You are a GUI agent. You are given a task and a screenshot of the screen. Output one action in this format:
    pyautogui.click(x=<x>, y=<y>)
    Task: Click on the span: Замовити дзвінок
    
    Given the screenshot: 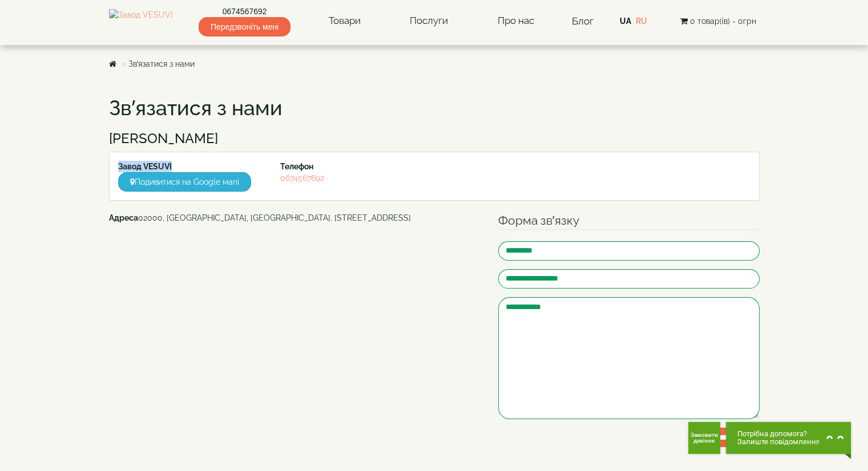 What is the action you would take?
    pyautogui.click(x=704, y=438)
    